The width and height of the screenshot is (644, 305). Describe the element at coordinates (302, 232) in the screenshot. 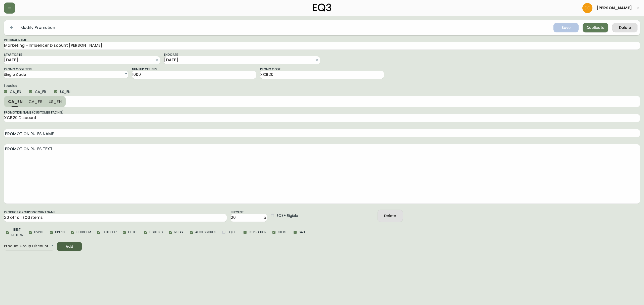

I see `span: Sale` at that location.